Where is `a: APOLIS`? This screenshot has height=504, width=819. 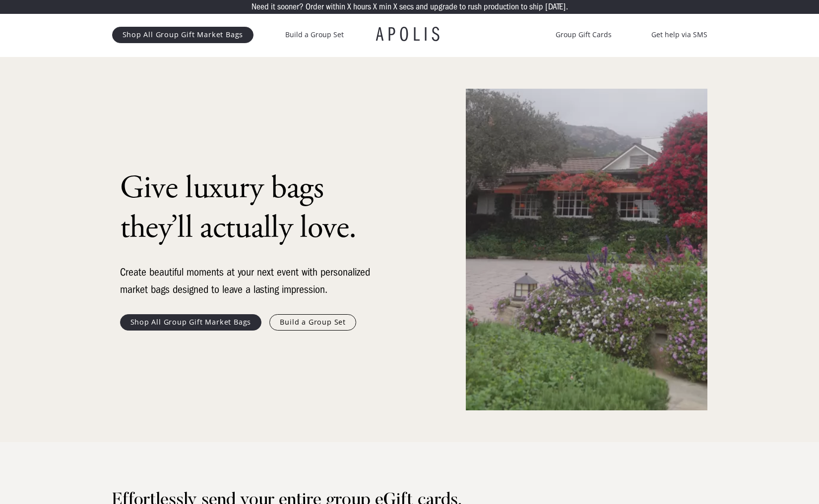
a: APOLIS is located at coordinates (410, 35).